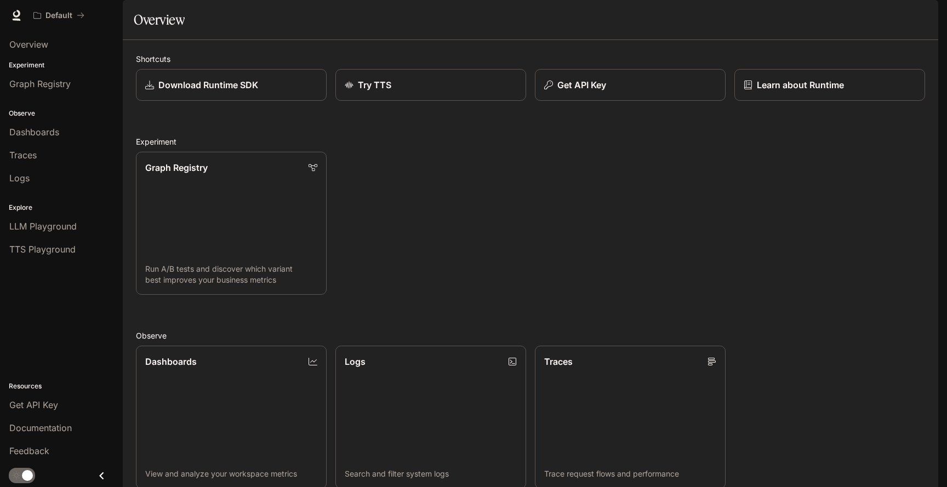  Describe the element at coordinates (431, 474) in the screenshot. I see `p: Search and filter system logs` at that location.